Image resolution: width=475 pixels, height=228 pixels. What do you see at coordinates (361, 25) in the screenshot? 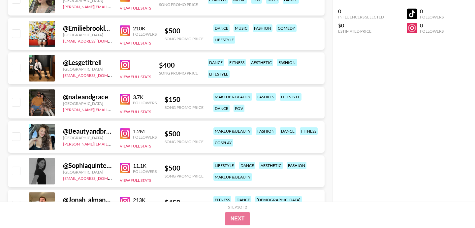
I see `div: $0` at bounding box center [361, 25].